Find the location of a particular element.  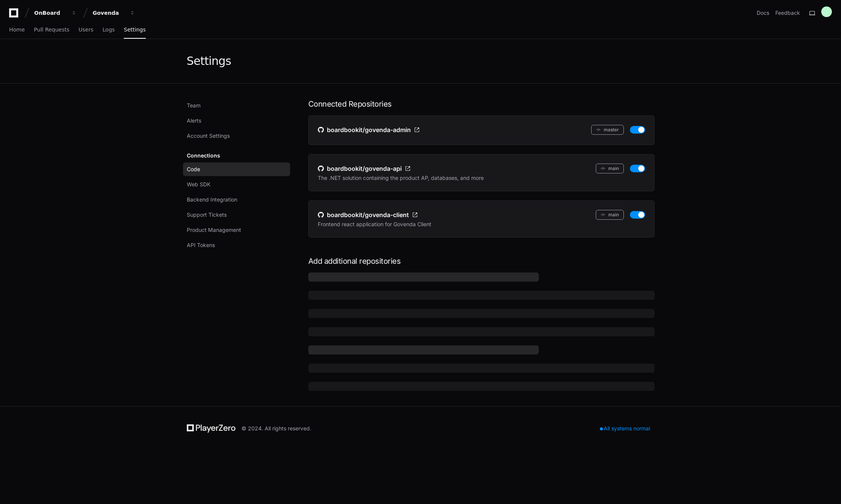

a: Team is located at coordinates (237, 106).